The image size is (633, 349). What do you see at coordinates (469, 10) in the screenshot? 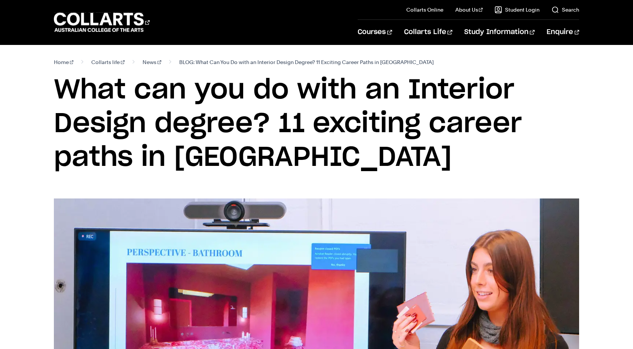
I see `a: About Us` at bounding box center [469, 10].